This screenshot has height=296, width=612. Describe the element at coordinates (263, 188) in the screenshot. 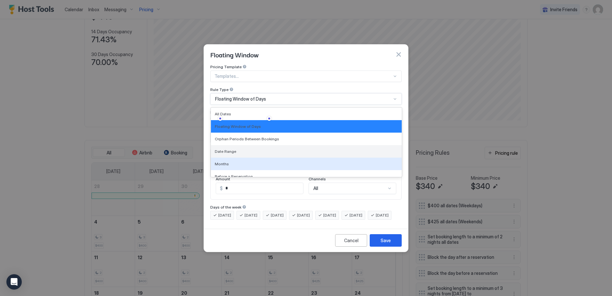

I see `input: Input Field` at that location.